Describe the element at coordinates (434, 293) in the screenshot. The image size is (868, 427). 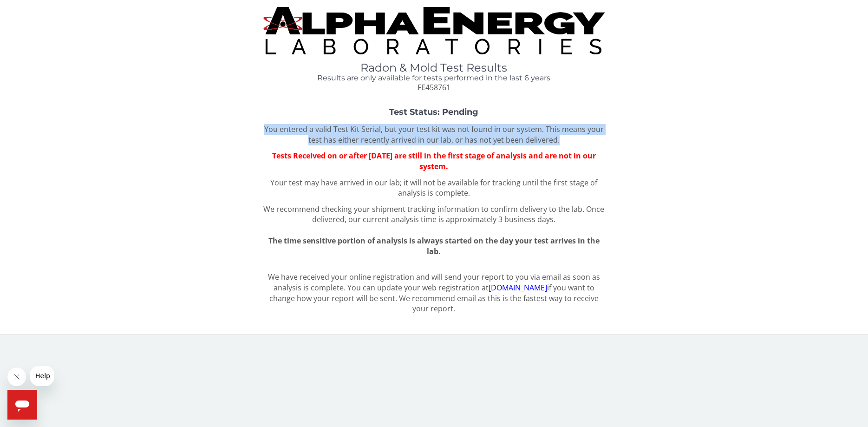
I see `p: We have received your online registration and will send your report to you via email as soon as a...` at that location.